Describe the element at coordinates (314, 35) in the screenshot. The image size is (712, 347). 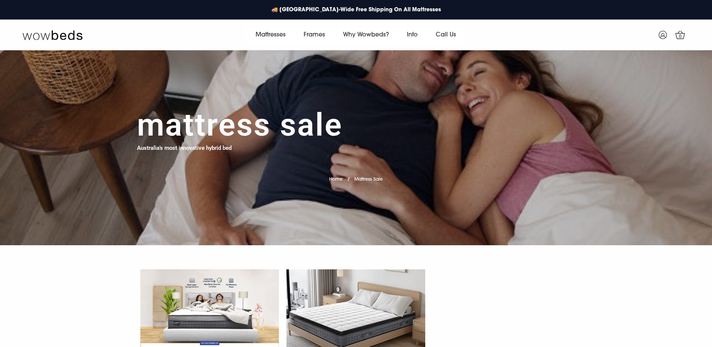
I see `a: Frames` at that location.